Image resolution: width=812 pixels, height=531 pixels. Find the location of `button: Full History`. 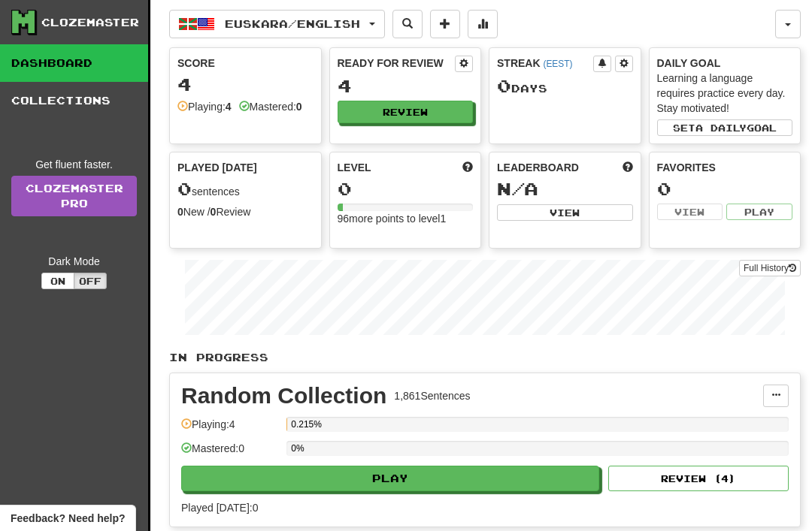

button: Full History is located at coordinates (770, 269).